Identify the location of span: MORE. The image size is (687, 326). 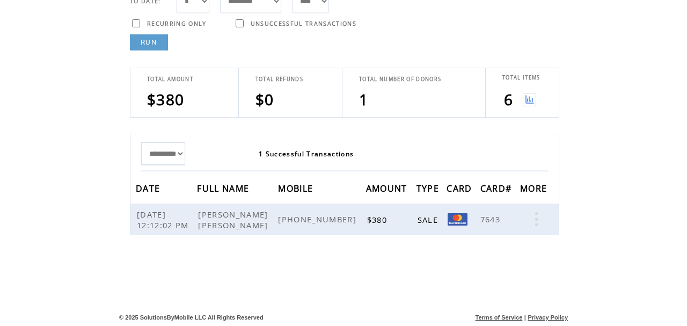
(535, 190).